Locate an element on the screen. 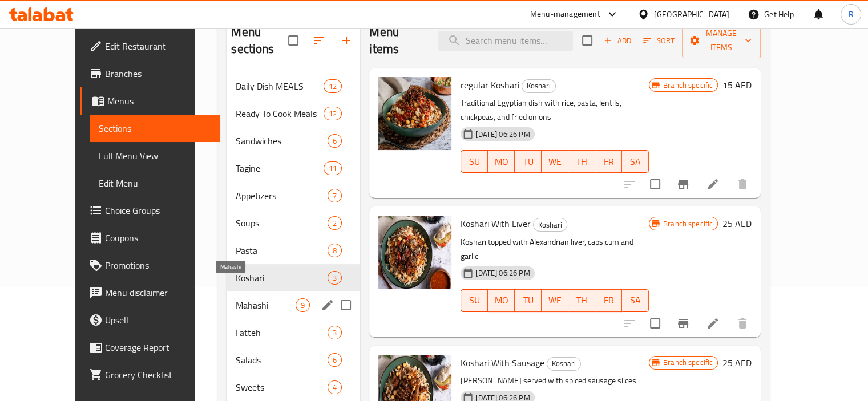 The image size is (868, 401). div: Salads is located at coordinates (281, 360).